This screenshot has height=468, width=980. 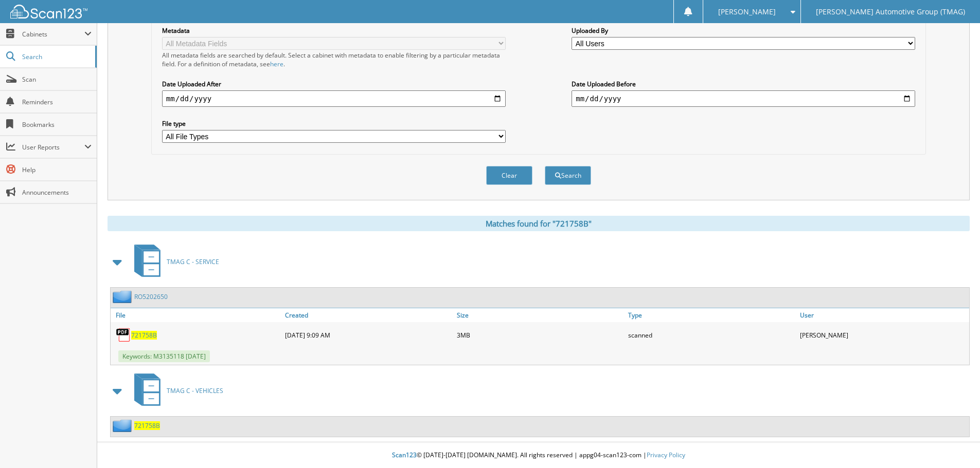 I want to click on span: Help, so click(x=56, y=170).